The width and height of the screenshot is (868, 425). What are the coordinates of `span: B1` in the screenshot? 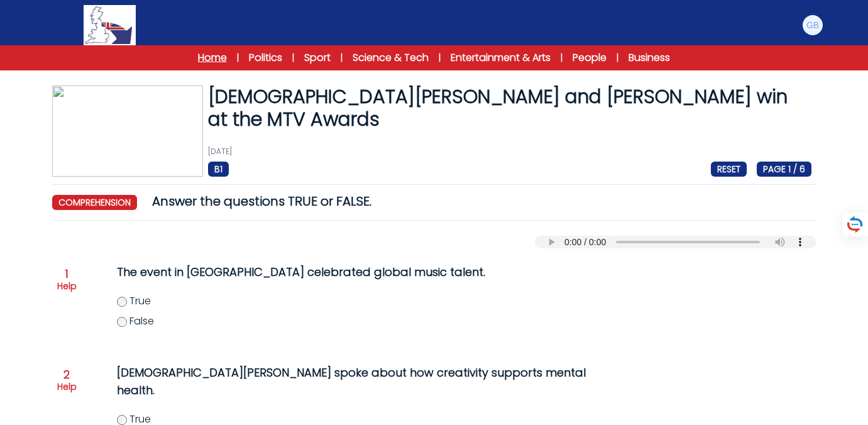 It's located at (218, 169).